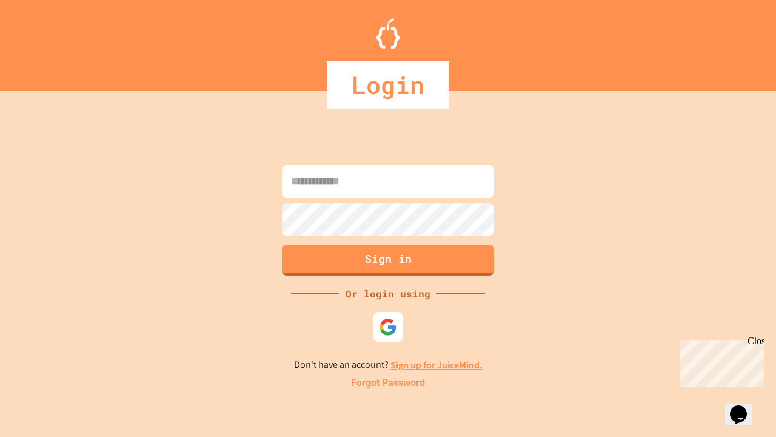  I want to click on div: Or login using, so click(388, 293).